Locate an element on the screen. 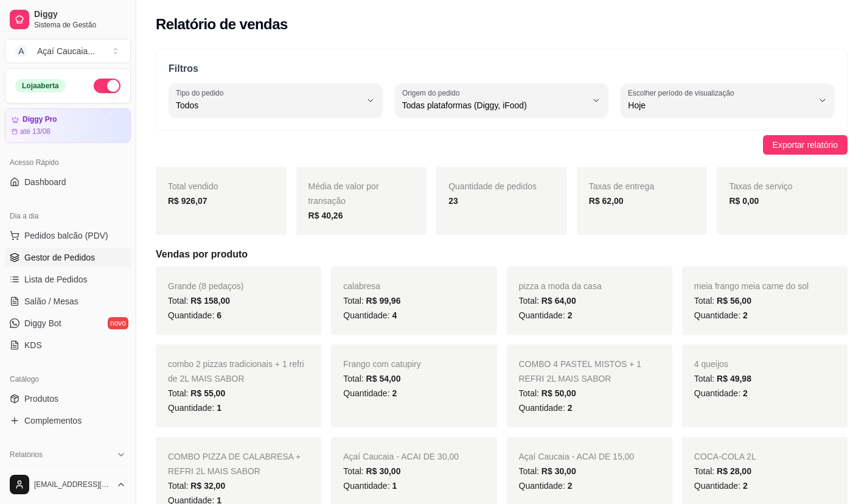 The width and height of the screenshot is (867, 504). span: COMBO 4 PASTEL MISTOS + 1 REFRI 2L MAIS SABOR is located at coordinates (580, 371).